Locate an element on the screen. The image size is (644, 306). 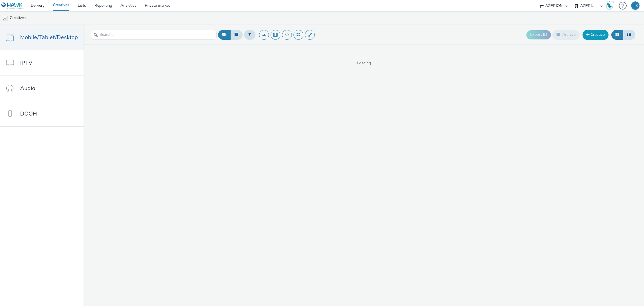
span: DOOH is located at coordinates (29, 114).